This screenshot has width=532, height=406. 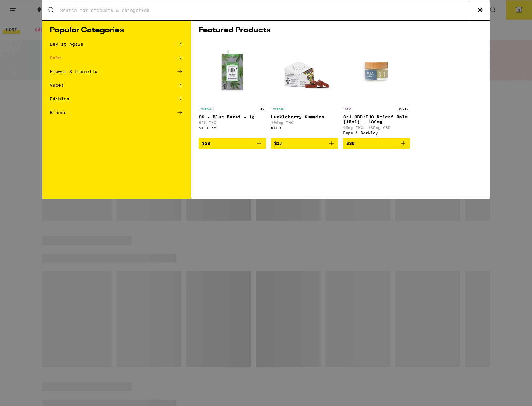 I want to click on img: WYLD - Huckleberry Gummies, so click(x=305, y=71).